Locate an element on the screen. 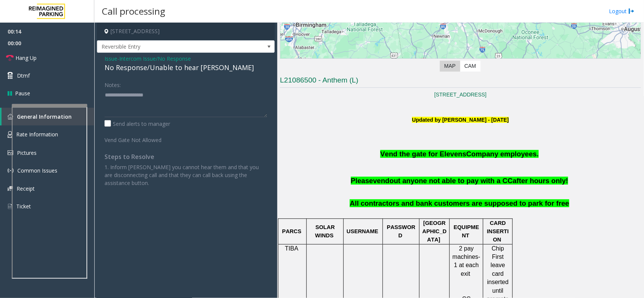 This screenshot has height=298, width=644. span: USERNAME is located at coordinates (362, 232).